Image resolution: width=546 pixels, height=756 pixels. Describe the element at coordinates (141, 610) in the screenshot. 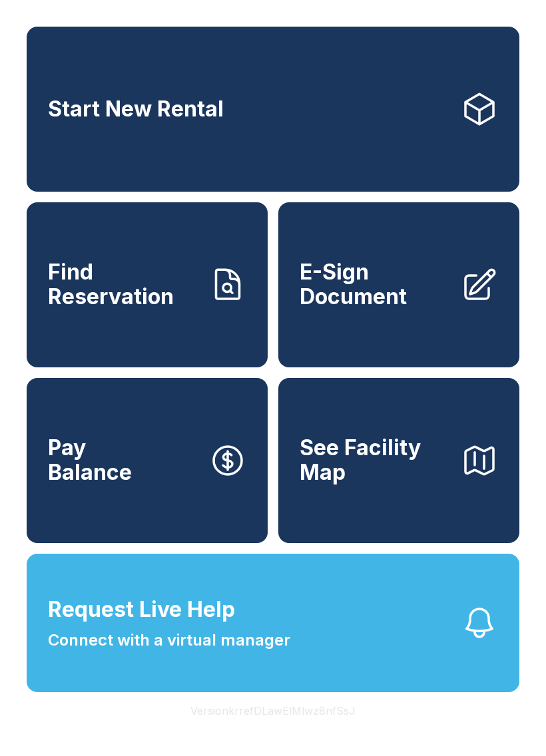

I see `span: Request Live Help` at that location.